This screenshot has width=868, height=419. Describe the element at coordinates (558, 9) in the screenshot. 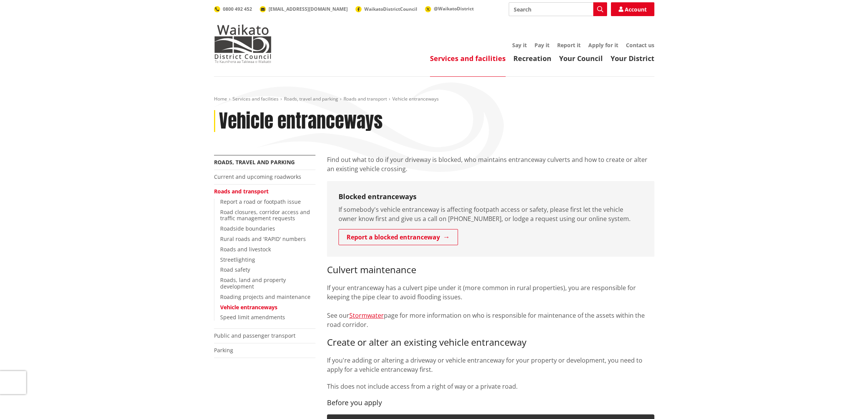

I see `input: Search input` at that location.